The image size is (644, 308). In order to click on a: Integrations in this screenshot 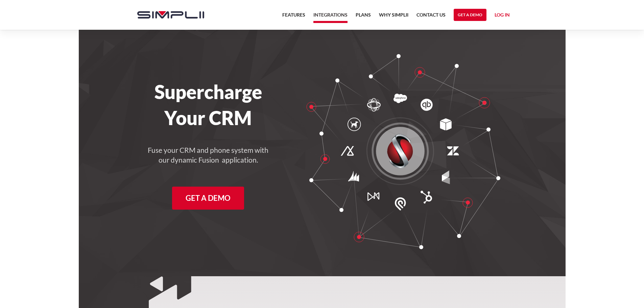, I will do `click(331, 17)`.